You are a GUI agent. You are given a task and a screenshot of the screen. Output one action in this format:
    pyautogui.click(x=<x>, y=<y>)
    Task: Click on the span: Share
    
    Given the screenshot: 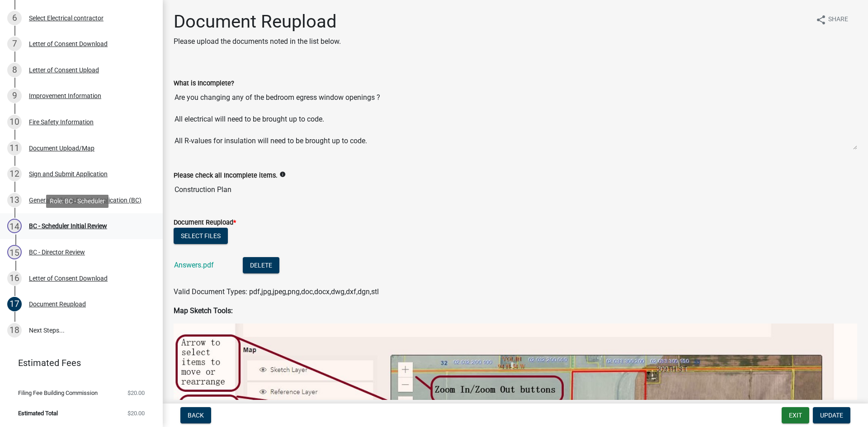 What is the action you would take?
    pyautogui.click(x=838, y=20)
    